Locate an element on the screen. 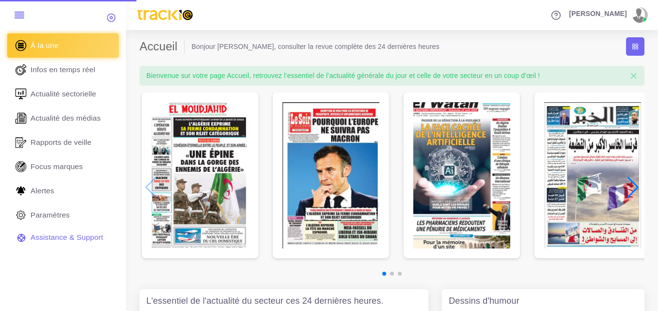 The height and width of the screenshot is (311, 658). button: Close is located at coordinates (634, 76).